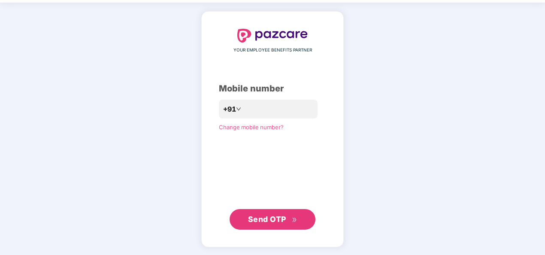 This screenshot has height=255, width=545. What do you see at coordinates (273, 88) in the screenshot?
I see `div: Mobile number` at bounding box center [273, 88].